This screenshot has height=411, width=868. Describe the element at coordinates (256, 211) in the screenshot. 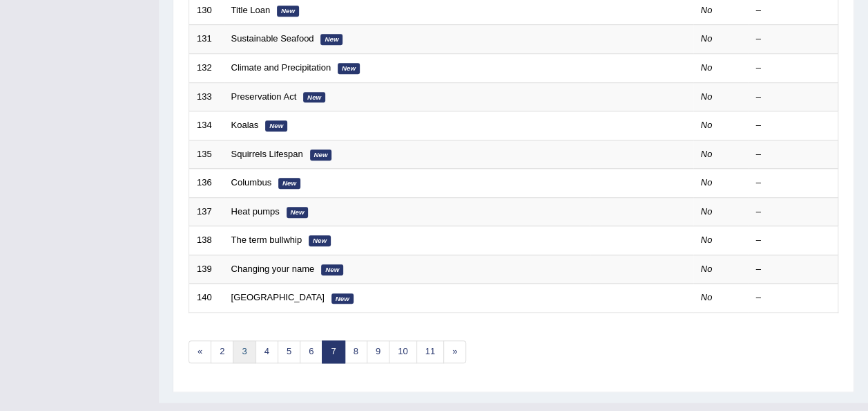

I see `a: Heat pumps` at that location.